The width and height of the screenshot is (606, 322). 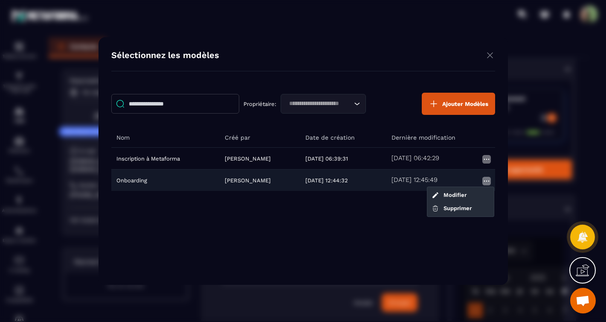 What do you see at coordinates (165, 137) in the screenshot?
I see `th: Nom` at bounding box center [165, 137].